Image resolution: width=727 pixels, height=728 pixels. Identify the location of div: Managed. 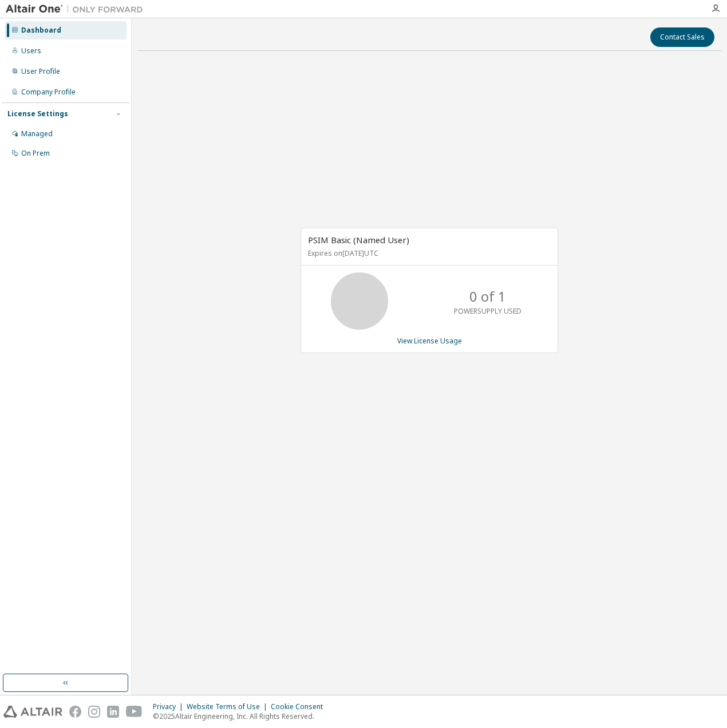
(37, 134).